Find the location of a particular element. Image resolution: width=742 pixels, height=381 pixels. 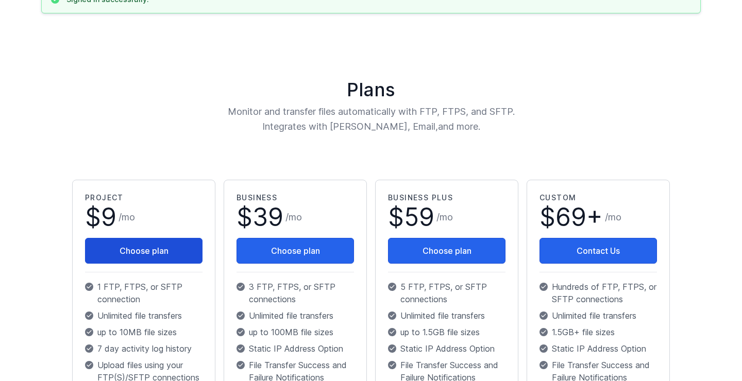

p: 7 day activity log history is located at coordinates (144, 349).